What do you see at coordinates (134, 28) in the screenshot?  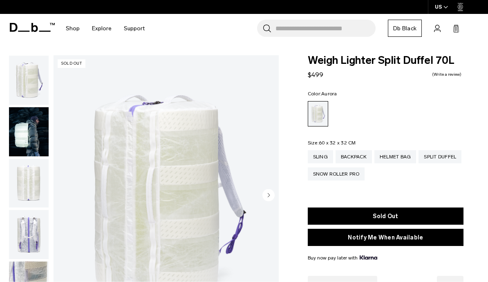 I see `a: Support` at bounding box center [134, 28].